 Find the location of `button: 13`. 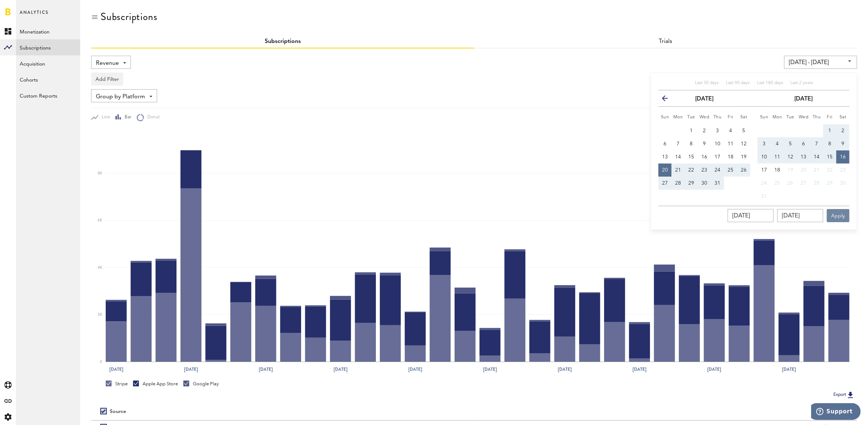

button: 13 is located at coordinates (665, 157).